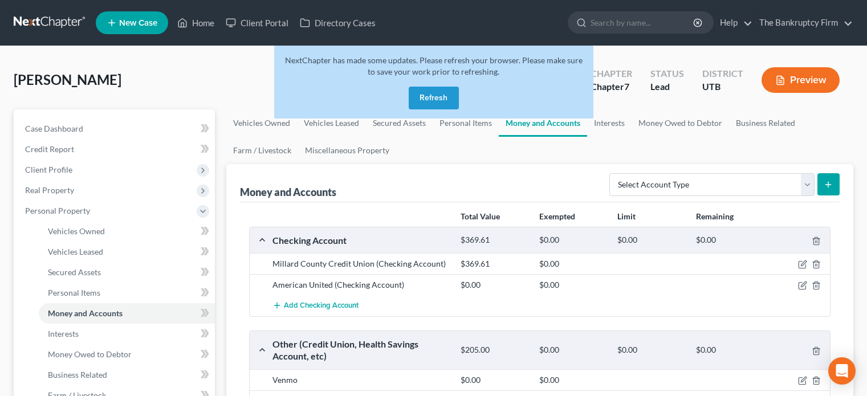  What do you see at coordinates (315, 305) in the screenshot?
I see `button: Add Checking Account` at bounding box center [315, 305].